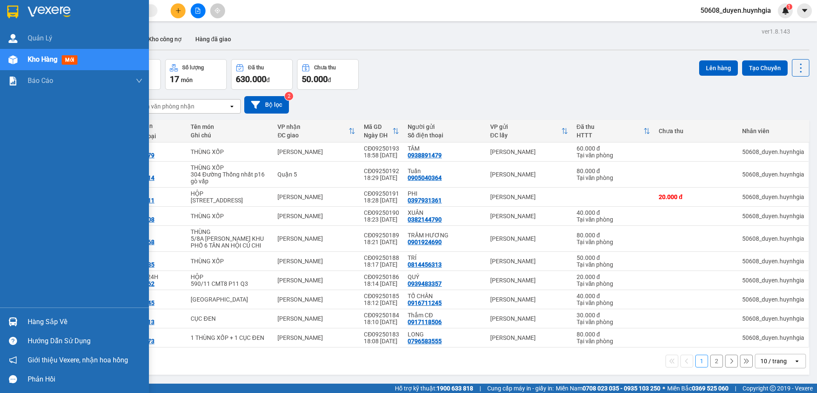 Image resolution: width=817 pixels, height=393 pixels. Describe the element at coordinates (424, 322) in the screenshot. I see `div: 0917118506` at that location.